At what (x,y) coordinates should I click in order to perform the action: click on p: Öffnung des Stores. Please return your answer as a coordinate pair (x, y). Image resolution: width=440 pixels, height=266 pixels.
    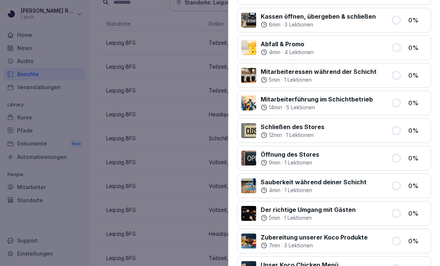
    Looking at the image, I should click on (290, 155).